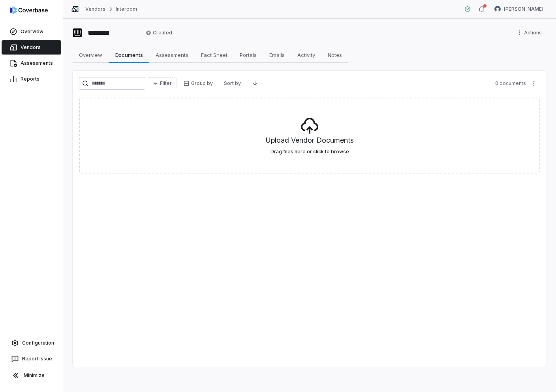  I want to click on button: Minimize, so click(31, 376).